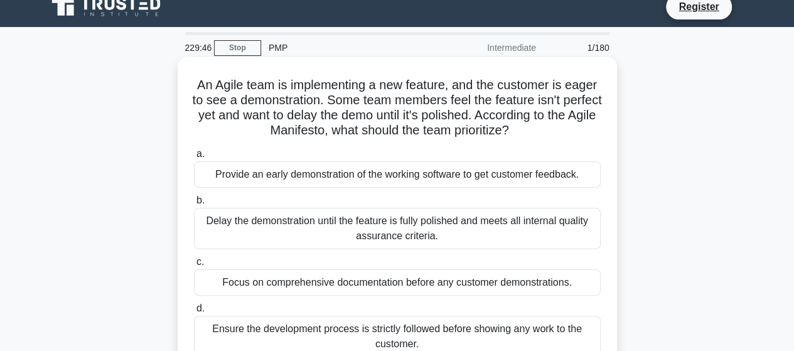  I want to click on a: Stop, so click(237, 48).